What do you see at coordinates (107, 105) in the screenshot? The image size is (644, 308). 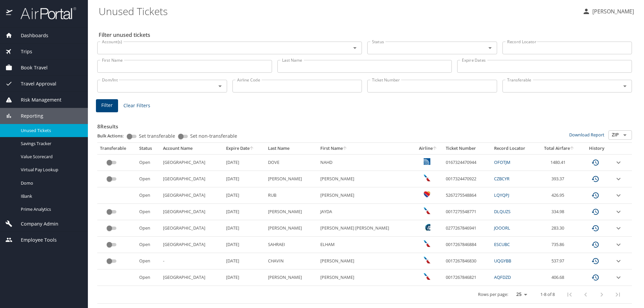 I see `button: Filter` at bounding box center [107, 105].